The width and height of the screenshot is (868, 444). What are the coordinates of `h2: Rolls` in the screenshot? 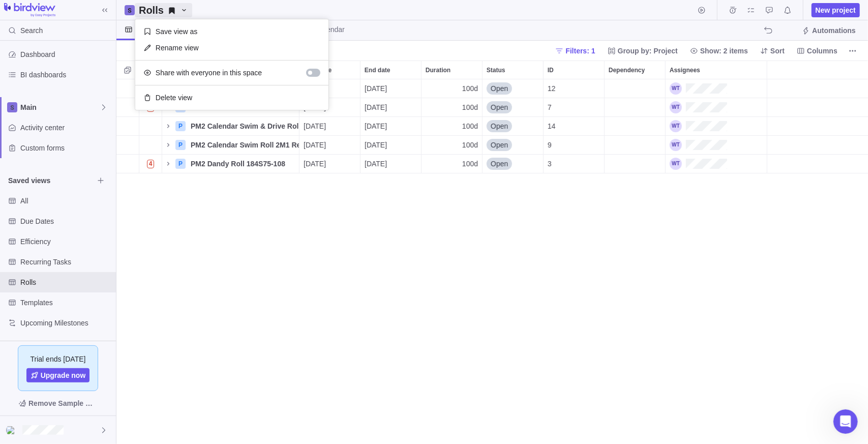 It's located at (151, 10).